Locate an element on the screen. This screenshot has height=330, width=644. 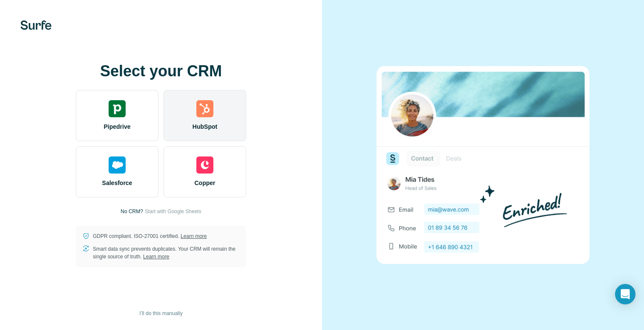
img: copper's logo is located at coordinates (205, 165).